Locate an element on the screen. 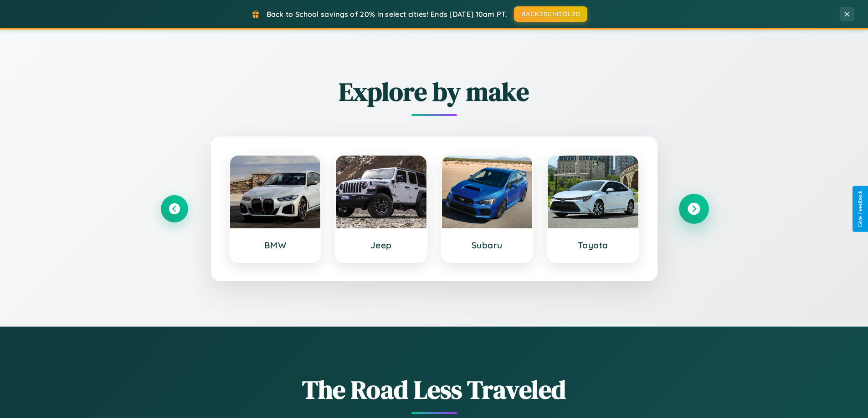 This screenshot has width=868, height=418. h1: The Road Less Traveled is located at coordinates (434, 389).